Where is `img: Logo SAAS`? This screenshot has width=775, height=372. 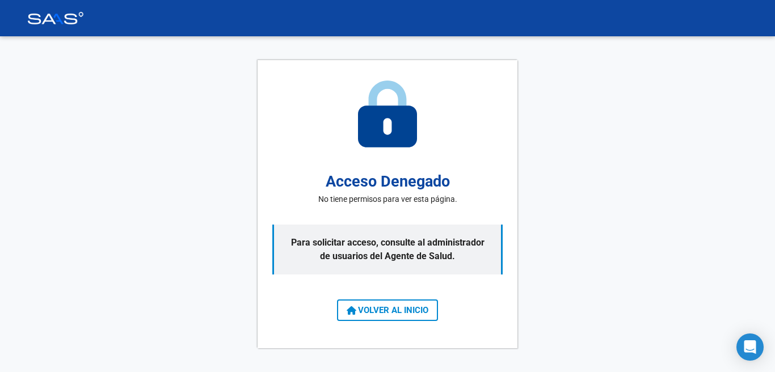
img: Logo SAAS is located at coordinates (56, 18).